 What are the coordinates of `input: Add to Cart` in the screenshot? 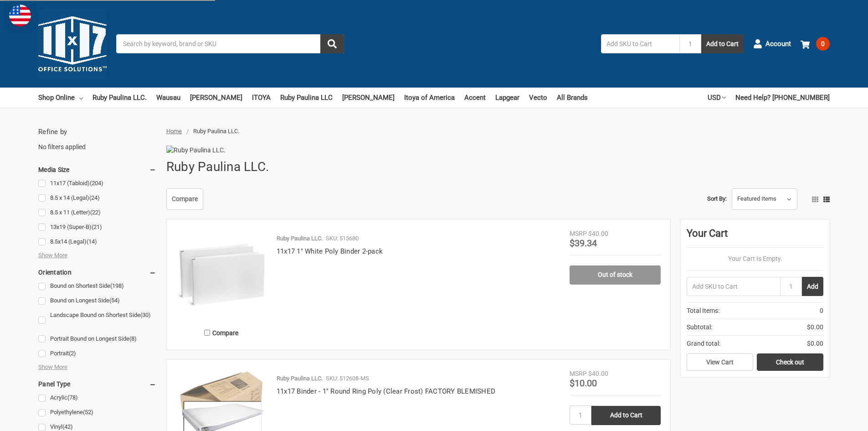 It's located at (626, 415).